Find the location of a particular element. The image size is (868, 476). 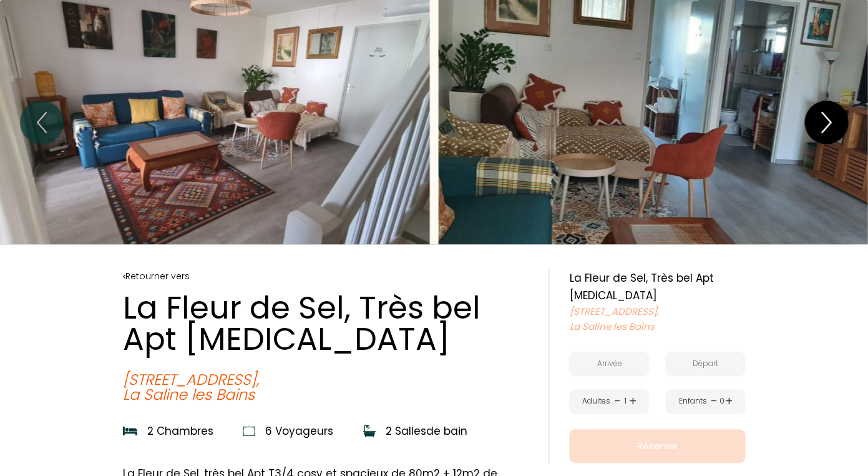

p: Réserver is located at coordinates (657, 446).